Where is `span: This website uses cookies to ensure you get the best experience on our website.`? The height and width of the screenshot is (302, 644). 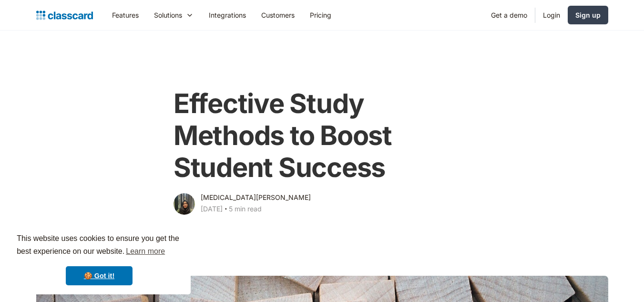 span: This website uses cookies to ensure you get the best experience on our website. is located at coordinates (99, 246).